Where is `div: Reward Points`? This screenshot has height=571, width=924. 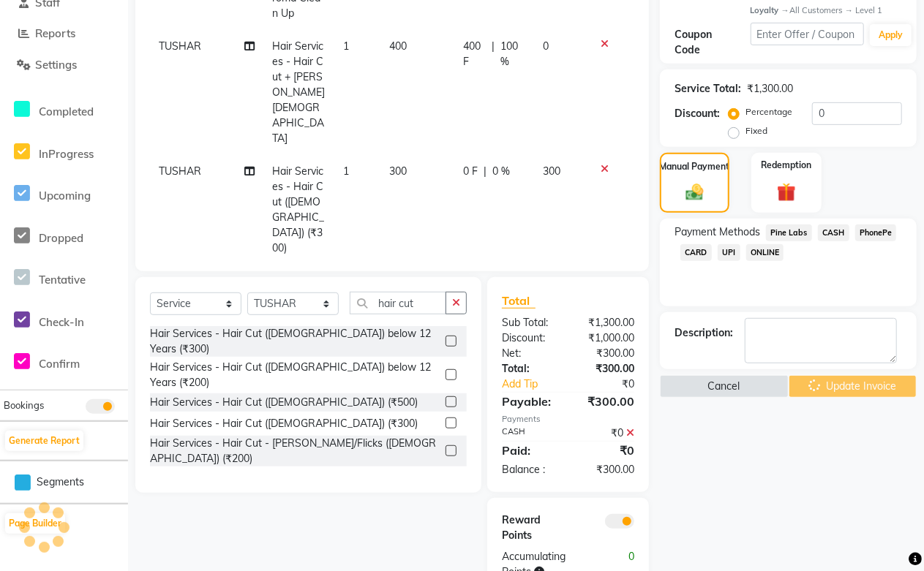 div: Reward Points is located at coordinates (529, 528).